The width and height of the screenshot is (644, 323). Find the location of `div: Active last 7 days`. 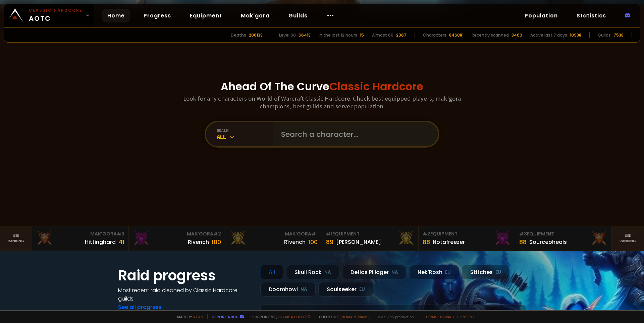

div: Active last 7 days is located at coordinates (549, 35).